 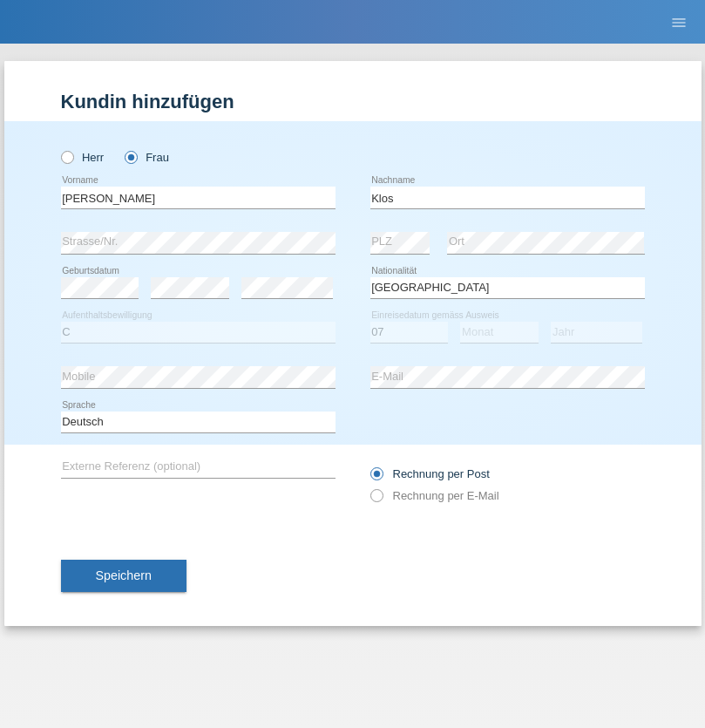 What do you see at coordinates (429, 473) in the screenshot?
I see `label: Rechnung per Post` at bounding box center [429, 473].